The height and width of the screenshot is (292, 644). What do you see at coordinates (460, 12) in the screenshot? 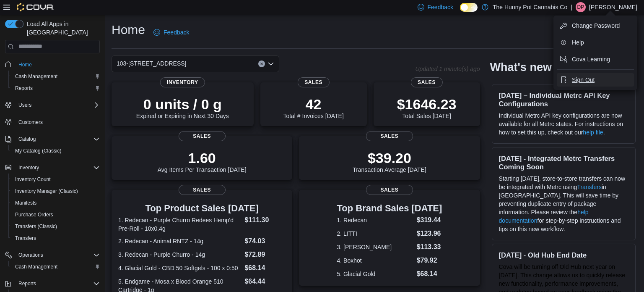
I see `span: Dark Mode` at bounding box center [460, 12].